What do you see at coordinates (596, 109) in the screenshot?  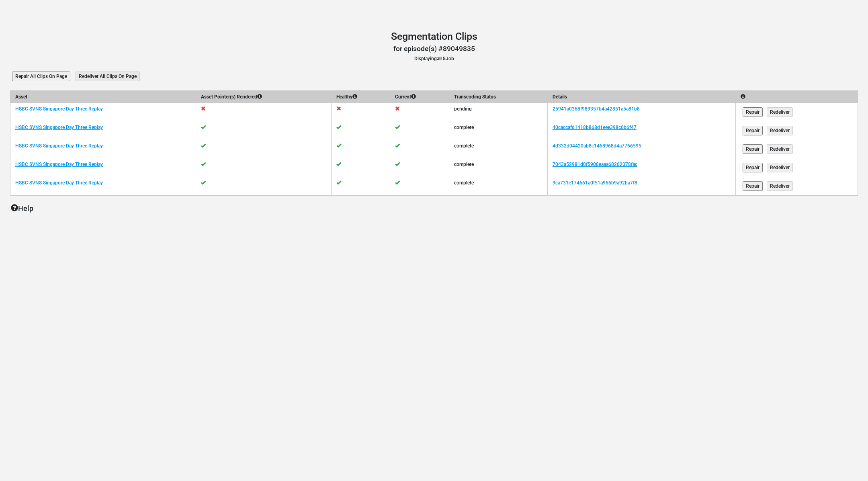 I see `a: 25941a0368f989357b4a42851a5a81b8` at bounding box center [596, 109].